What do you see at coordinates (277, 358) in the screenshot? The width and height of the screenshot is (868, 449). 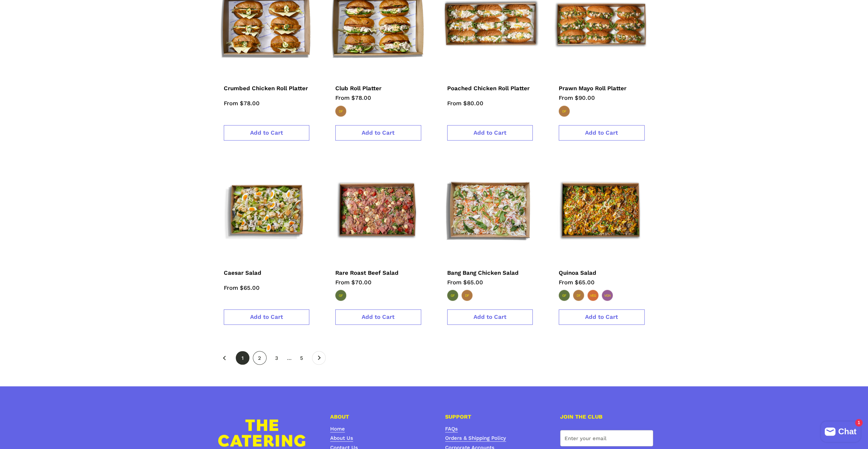 I see `a: 3` at bounding box center [277, 358].